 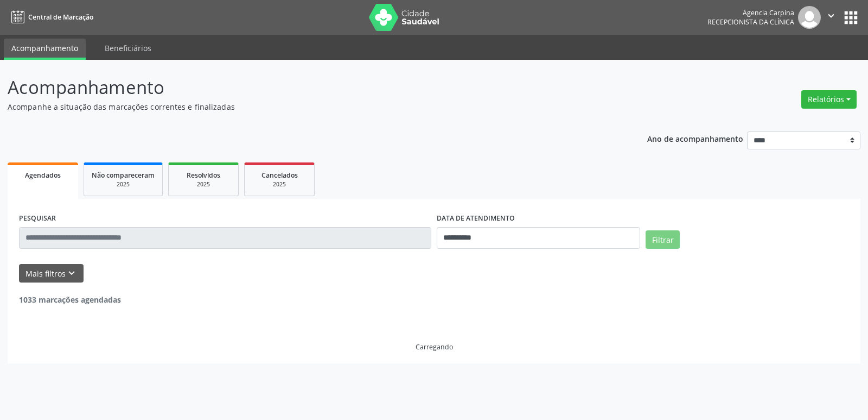 What do you see at coordinates (128, 47) in the screenshot?
I see `a: Beneficiários` at bounding box center [128, 47].